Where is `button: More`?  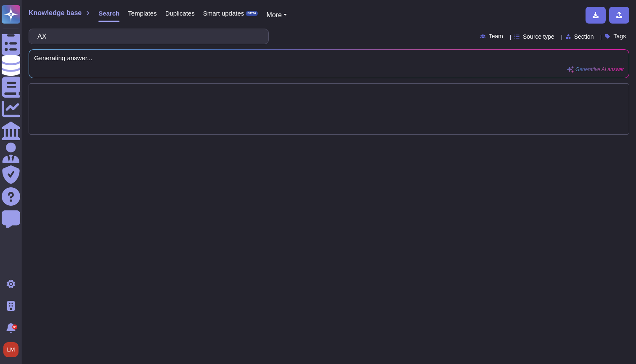
button: More is located at coordinates (276, 15).